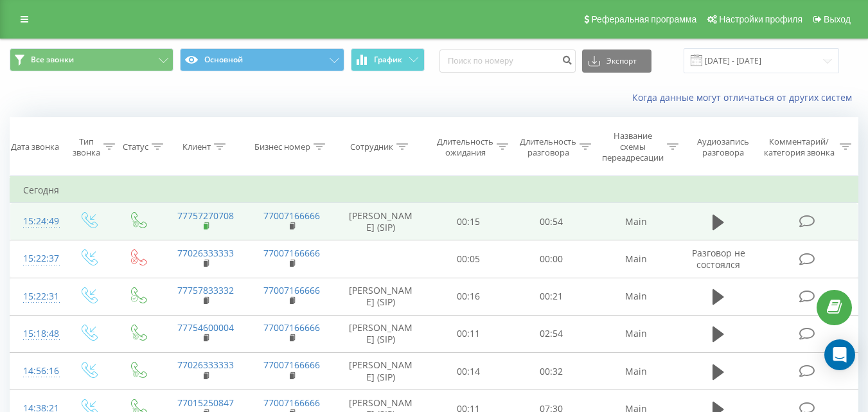 This screenshot has width=868, height=412. I want to click on a: 77757833332, so click(206, 290).